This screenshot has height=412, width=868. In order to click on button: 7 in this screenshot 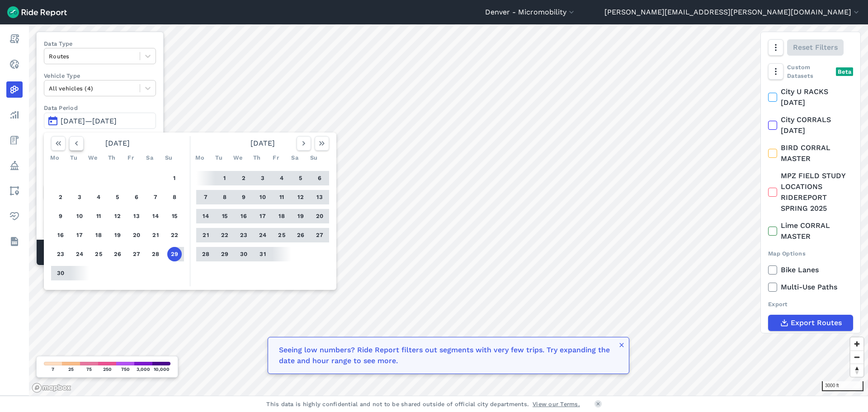, I will do `click(155, 197)`.